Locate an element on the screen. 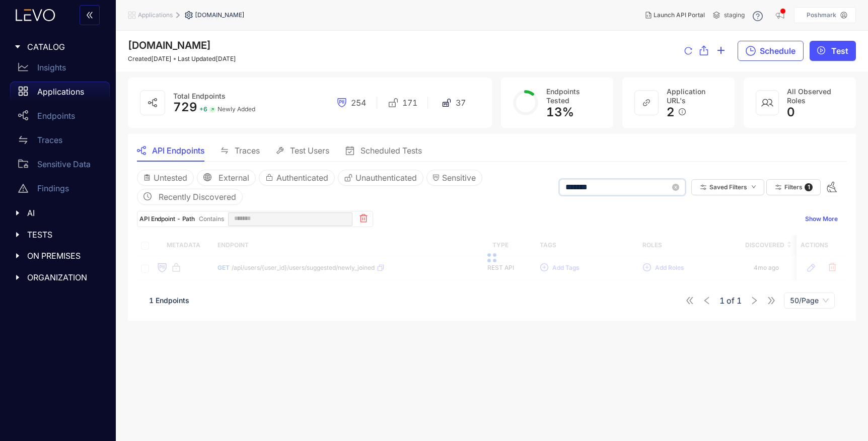 Image resolution: width=868 pixels, height=441 pixels. span: down is located at coordinates (753, 187).